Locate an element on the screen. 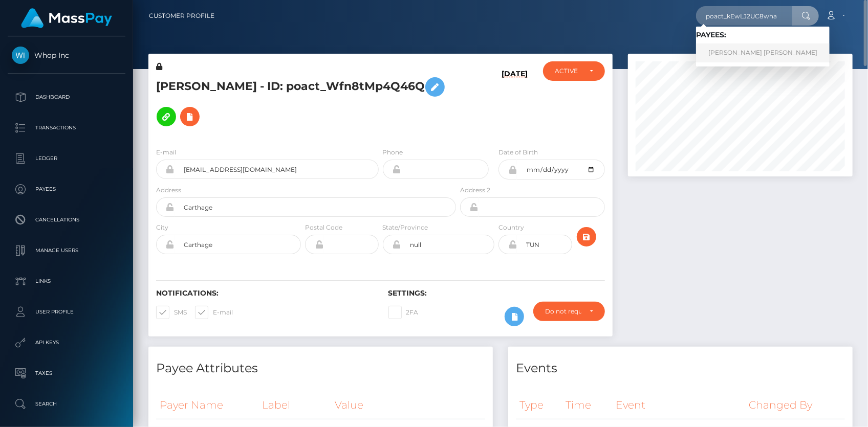 This screenshot has width=868, height=427. button: Do not require is located at coordinates (569, 312).